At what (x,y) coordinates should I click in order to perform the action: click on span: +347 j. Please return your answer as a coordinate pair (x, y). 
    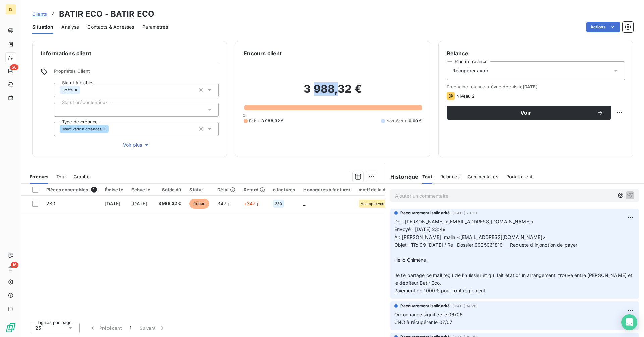
    Looking at the image, I should click on (251, 203).